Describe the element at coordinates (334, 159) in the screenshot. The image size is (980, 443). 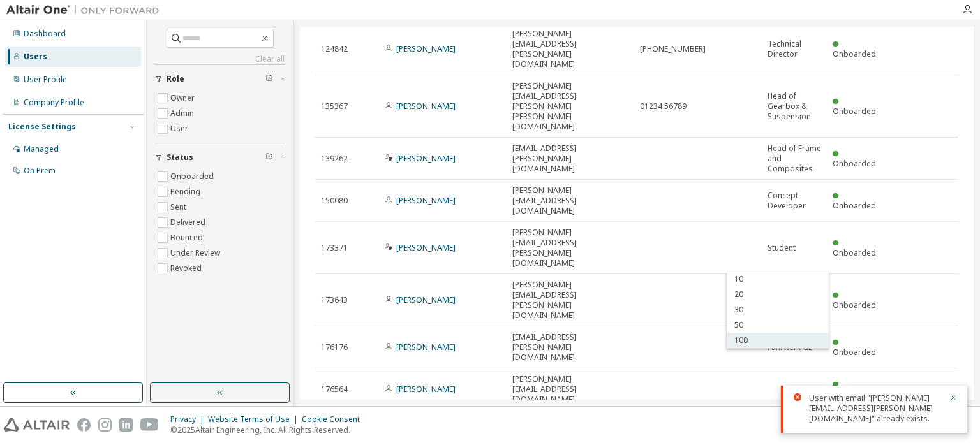
I see `span: 139262` at that location.